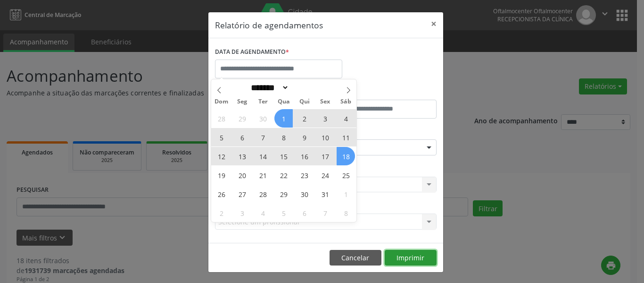 This screenshot has height=283, width=644. Describe the element at coordinates (325, 118) in the screenshot. I see `span: Outubro 3, 2025` at that location.